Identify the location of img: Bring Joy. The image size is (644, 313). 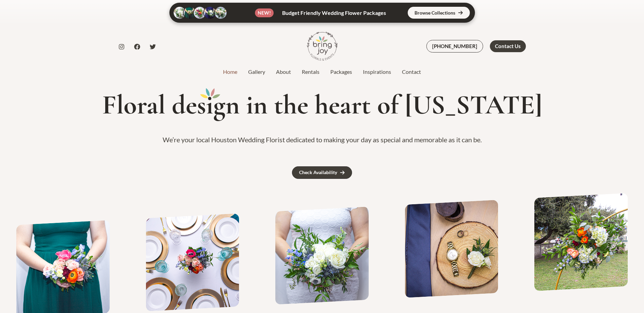
(322, 46).